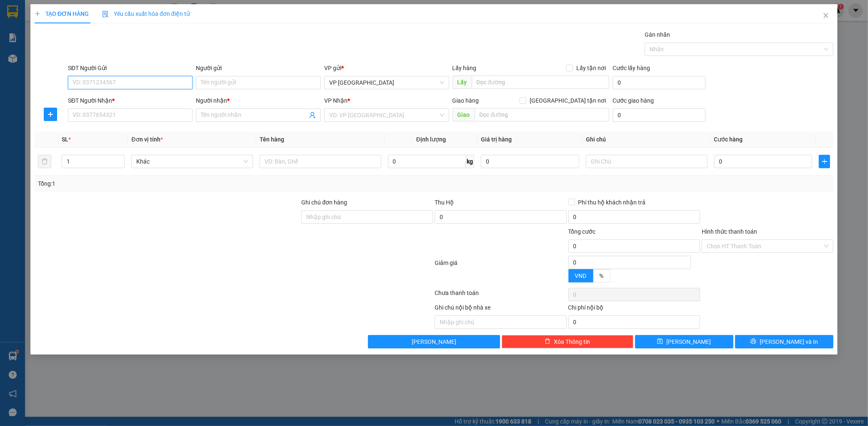 This screenshot has height=426, width=868. What do you see at coordinates (647, 139) in the screenshot?
I see `th: Ghi chú` at bounding box center [647, 139].